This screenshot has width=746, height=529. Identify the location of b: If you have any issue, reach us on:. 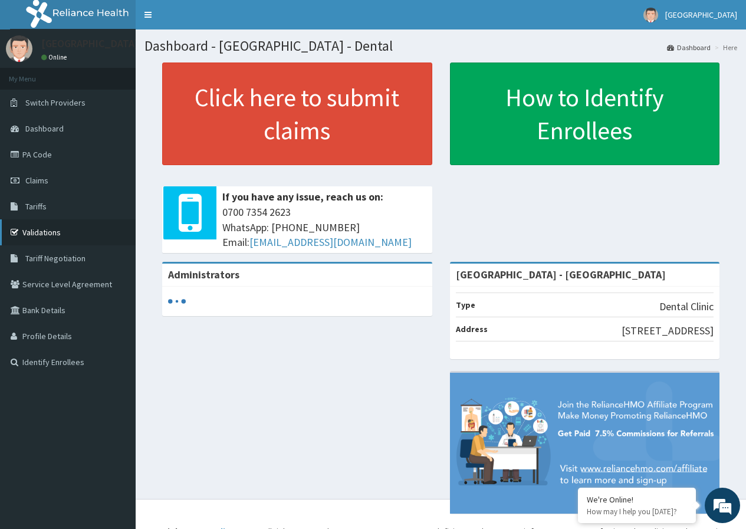
(303, 196).